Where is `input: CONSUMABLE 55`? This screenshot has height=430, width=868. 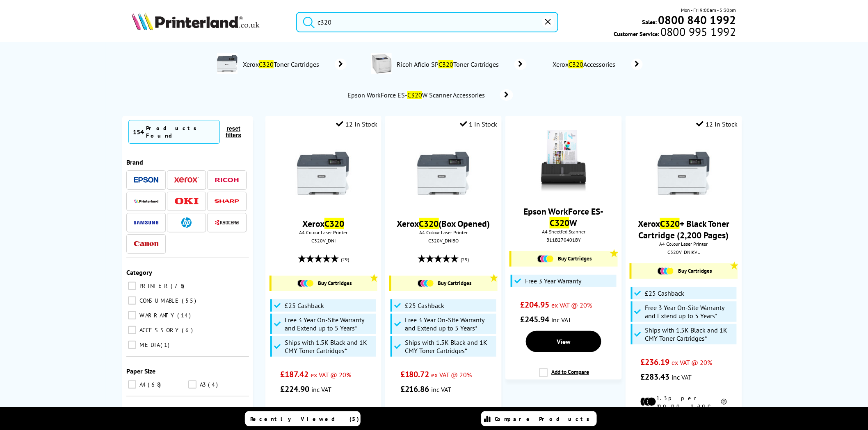 input: CONSUMABLE 55 is located at coordinates (132, 301).